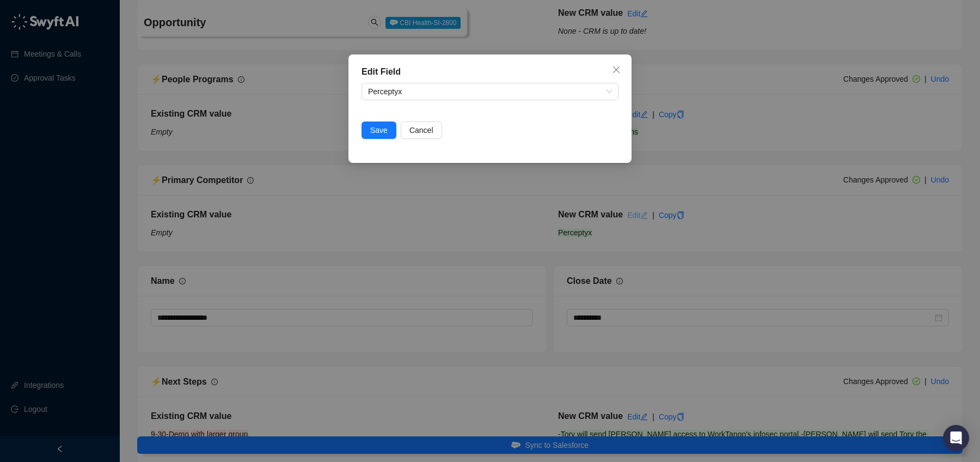  Describe the element at coordinates (379, 130) in the screenshot. I see `span: Save` at that location.